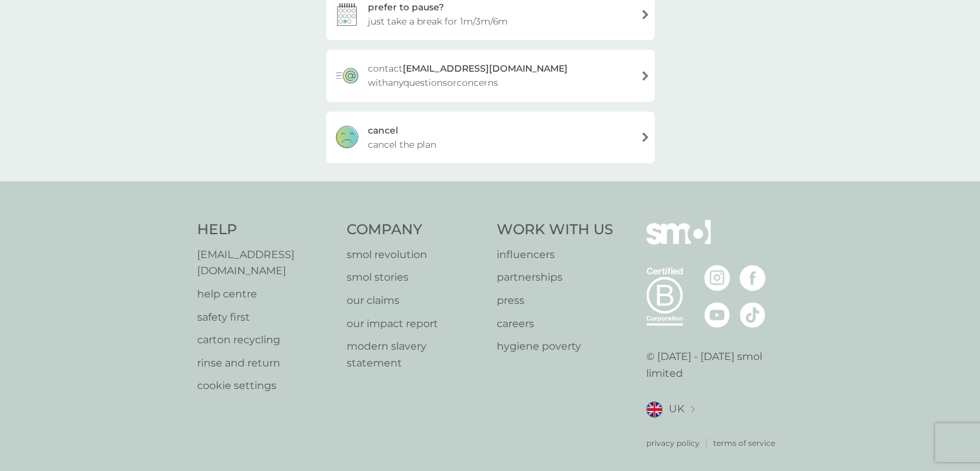 Image resolution: width=980 pixels, height=471 pixels. What do you see at coordinates (498, 76) in the screenshot?
I see `span: contact with any questions or concerns` at bounding box center [498, 76].